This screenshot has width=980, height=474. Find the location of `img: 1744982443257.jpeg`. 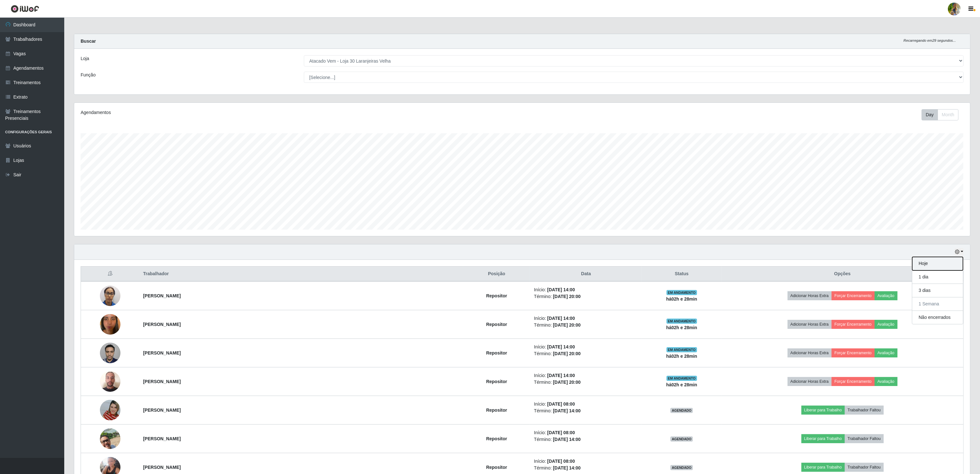

img: 1744982443257.jpeg is located at coordinates (111, 439).